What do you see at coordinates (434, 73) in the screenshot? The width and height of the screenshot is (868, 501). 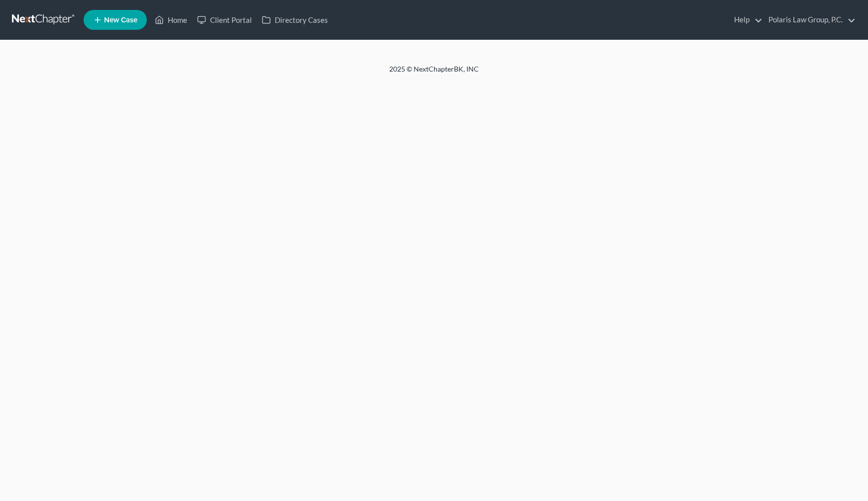 I see `div: 2025 © NextChapterBK, INC` at bounding box center [434, 73].